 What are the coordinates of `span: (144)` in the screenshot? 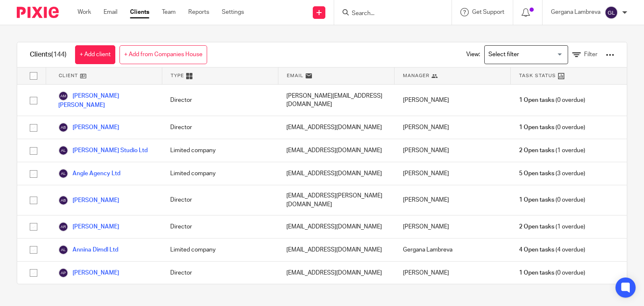 It's located at (59, 54).